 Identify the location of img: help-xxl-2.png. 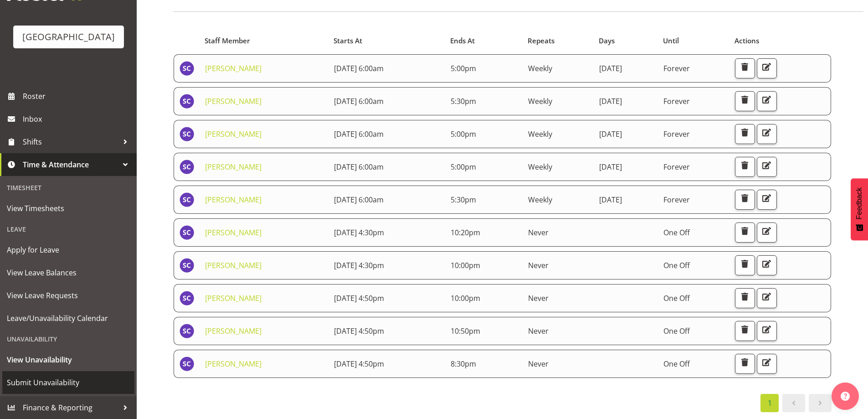
(845, 396).